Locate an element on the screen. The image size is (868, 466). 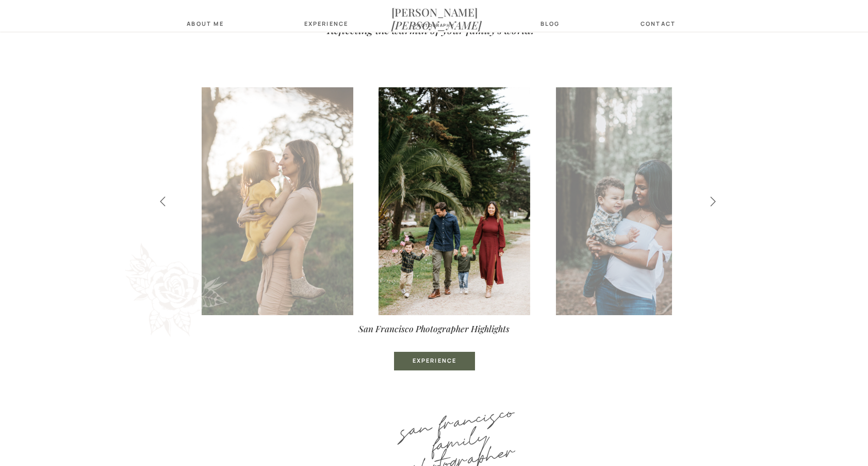
nav: blog is located at coordinates (551, 23).